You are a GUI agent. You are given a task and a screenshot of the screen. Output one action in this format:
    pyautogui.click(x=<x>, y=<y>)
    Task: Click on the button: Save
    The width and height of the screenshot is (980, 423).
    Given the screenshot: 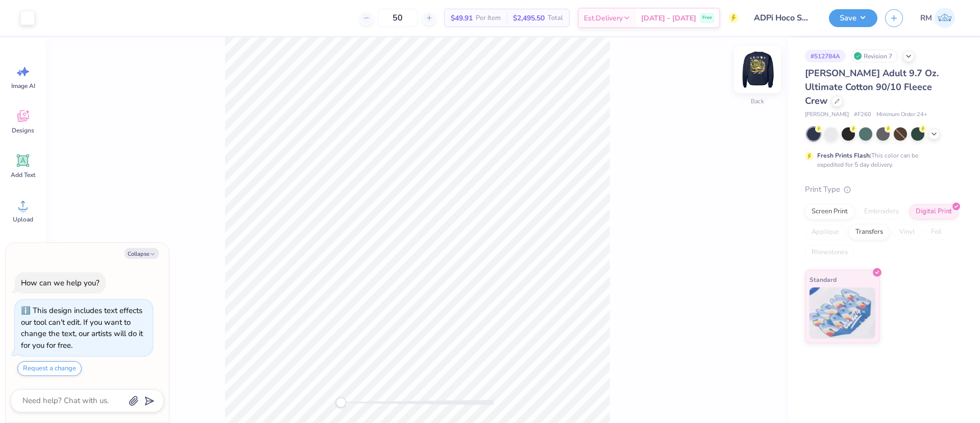 What is the action you would take?
    pyautogui.click(x=853, y=18)
    